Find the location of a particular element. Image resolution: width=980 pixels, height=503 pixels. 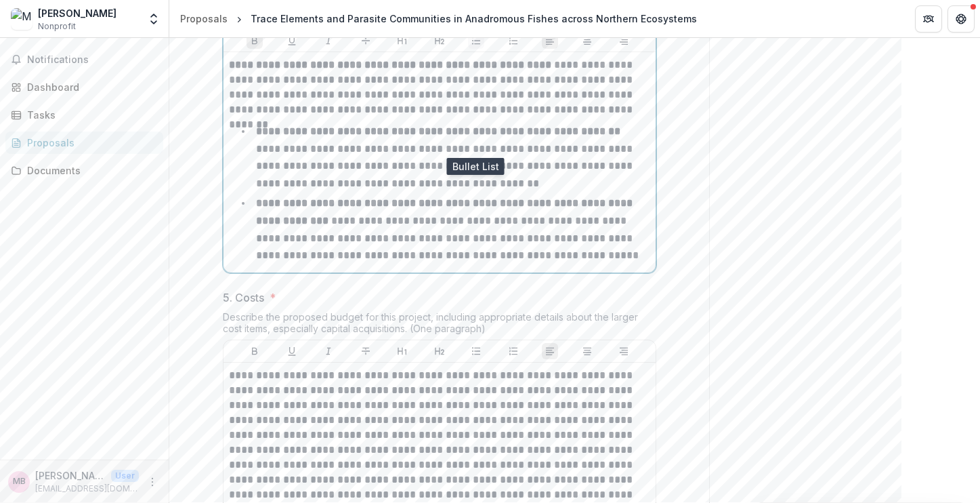

div: Trace Elements and Parasite Communities in Anadromous Fishes across Northern Ecosystems is located at coordinates (473, 18).